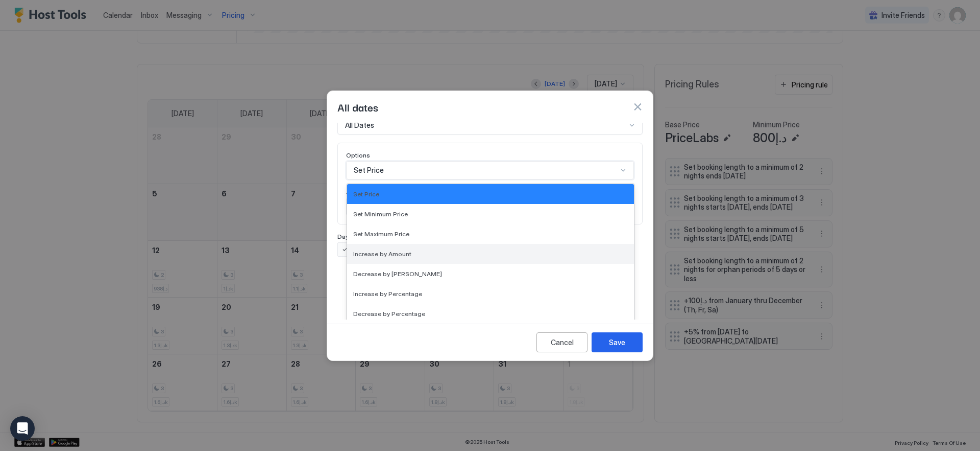  I want to click on button: Save, so click(618, 342).